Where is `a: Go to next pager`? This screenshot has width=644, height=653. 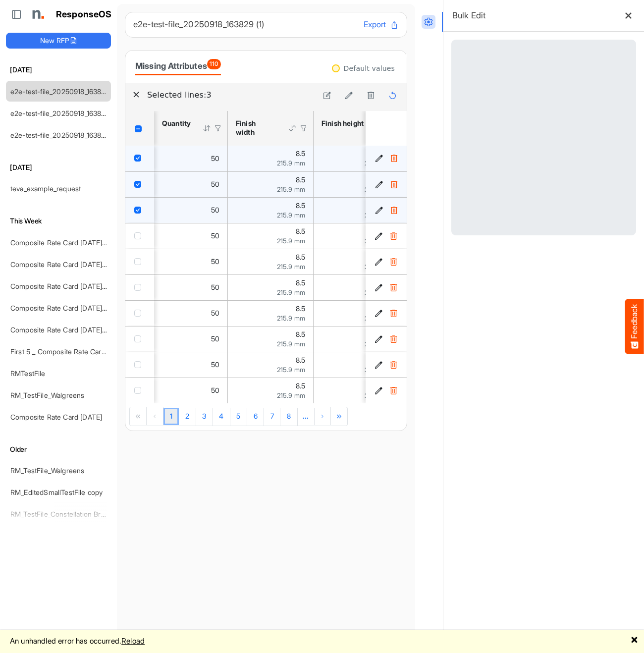
a: Go to next pager is located at coordinates (306, 417).